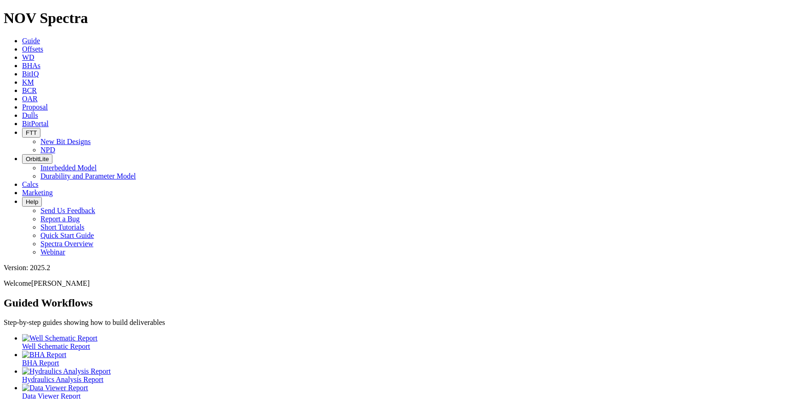 This screenshot has height=399, width=799. I want to click on span: Proposal, so click(35, 107).